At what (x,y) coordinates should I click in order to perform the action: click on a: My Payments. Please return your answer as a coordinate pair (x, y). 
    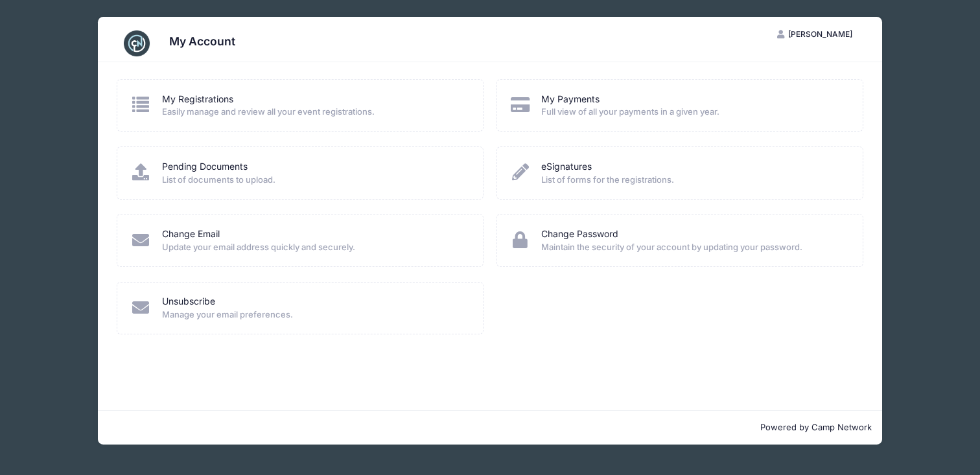
    Looking at the image, I should click on (571, 100).